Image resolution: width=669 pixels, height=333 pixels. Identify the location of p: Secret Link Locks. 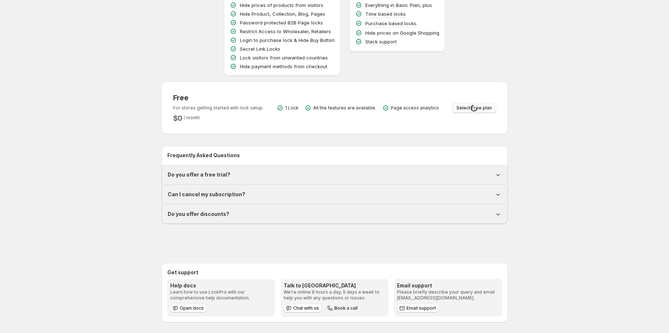
(260, 49).